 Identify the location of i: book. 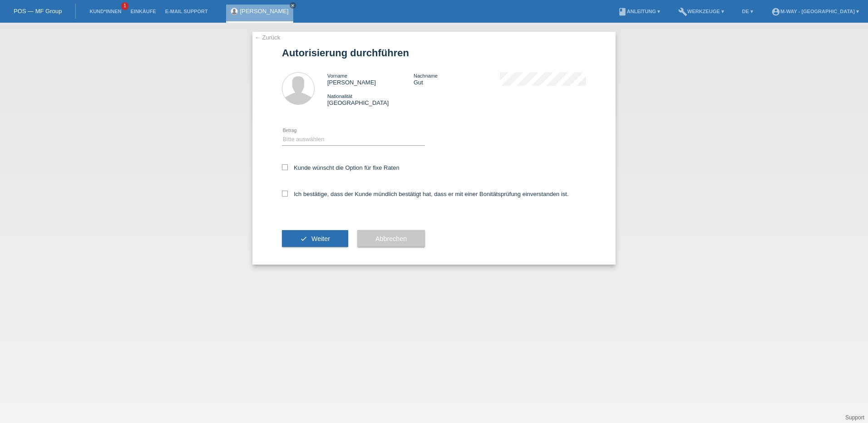
(622, 12).